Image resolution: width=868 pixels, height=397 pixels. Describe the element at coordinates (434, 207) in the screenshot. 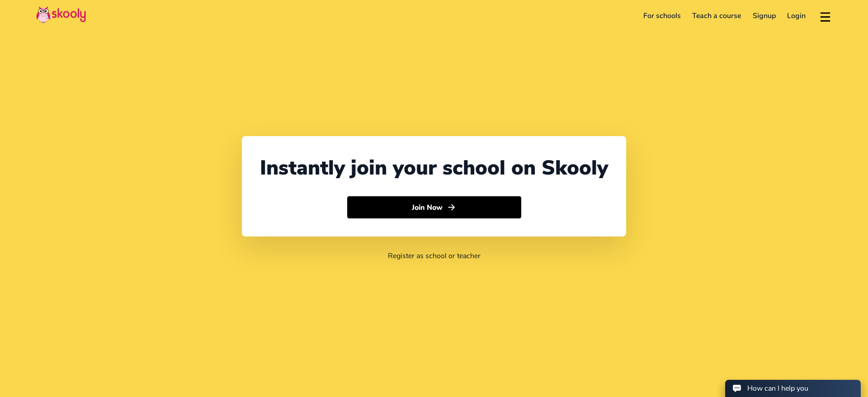

I see `button: Join Nowarrow forward outline` at that location.